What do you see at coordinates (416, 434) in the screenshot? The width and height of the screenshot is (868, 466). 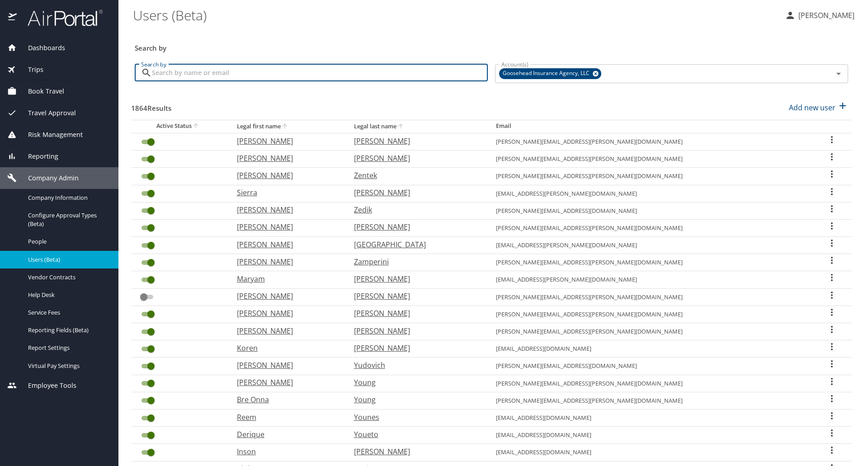 I see `p: Youeto` at bounding box center [416, 434].